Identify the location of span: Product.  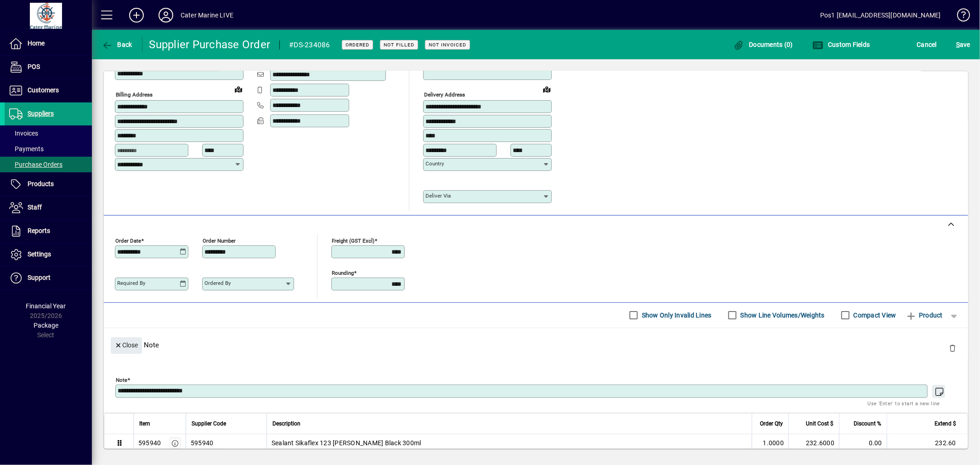
(924, 315).